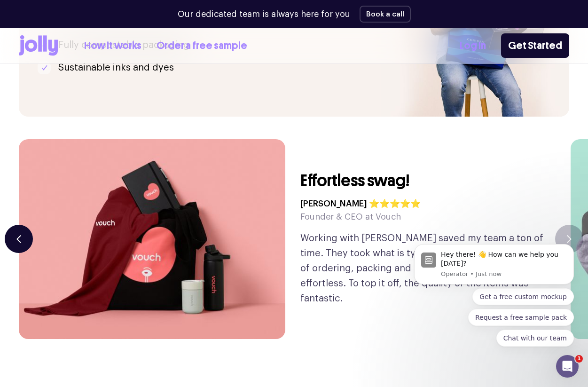 The width and height of the screenshot is (588, 387). What do you see at coordinates (116, 68) in the screenshot?
I see `p: Sustainable inks and dyes` at bounding box center [116, 68].